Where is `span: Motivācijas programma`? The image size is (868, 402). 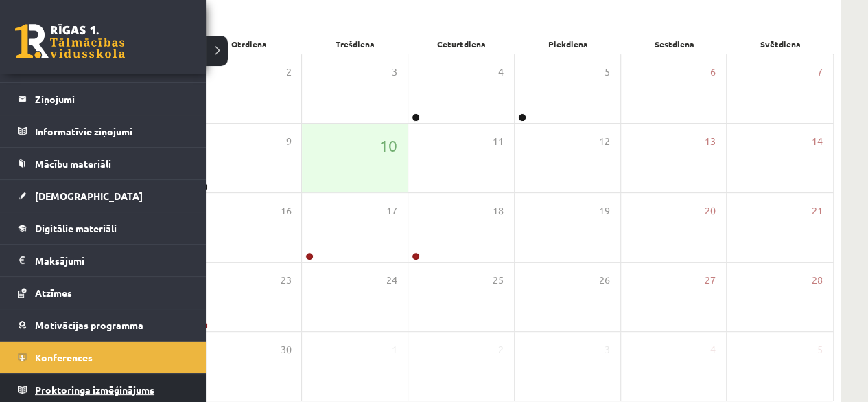 span: Motivācijas programma is located at coordinates (89, 324).